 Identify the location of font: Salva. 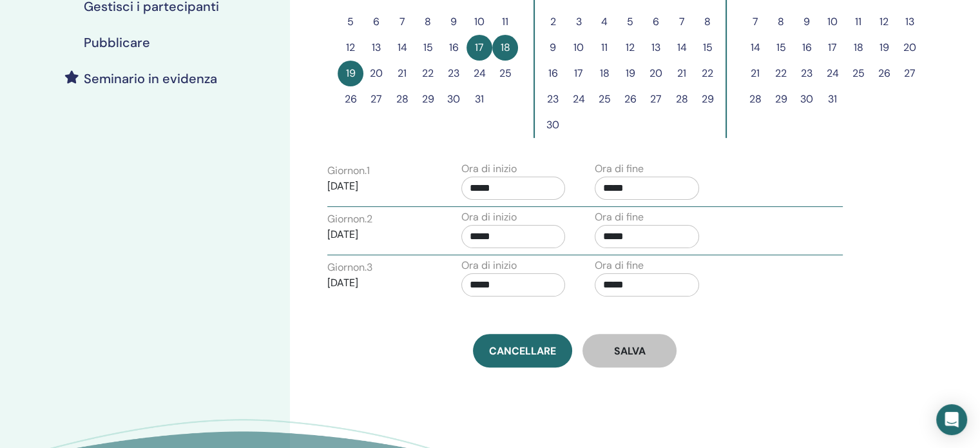
(630, 350).